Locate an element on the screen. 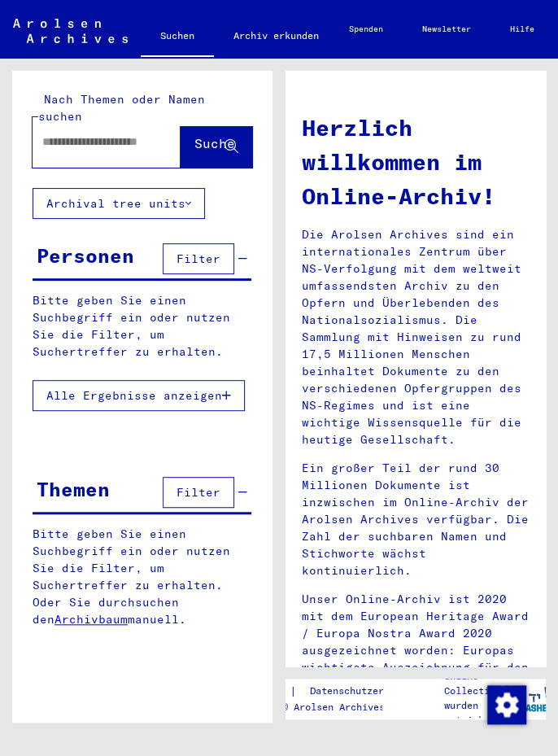  a: Spenden is located at coordinates (367, 30).